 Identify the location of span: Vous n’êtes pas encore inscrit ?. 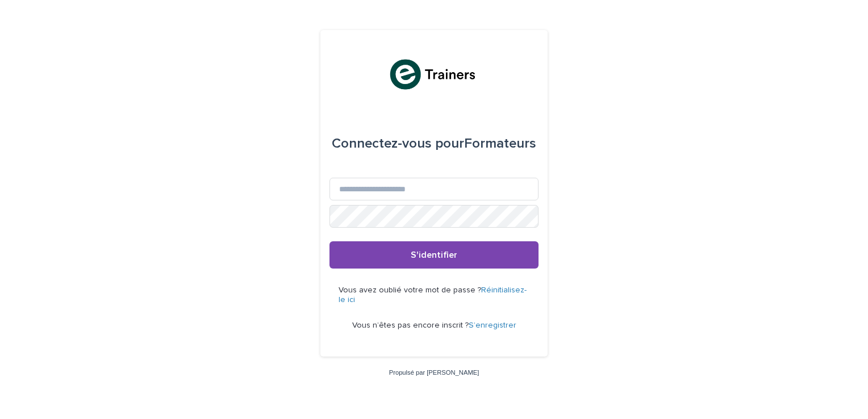
(410, 326).